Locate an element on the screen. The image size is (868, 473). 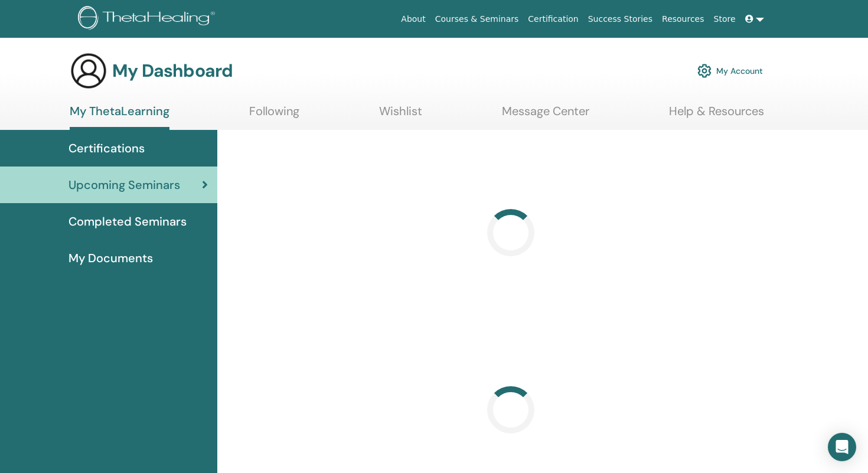
a: My Account is located at coordinates (730, 71).